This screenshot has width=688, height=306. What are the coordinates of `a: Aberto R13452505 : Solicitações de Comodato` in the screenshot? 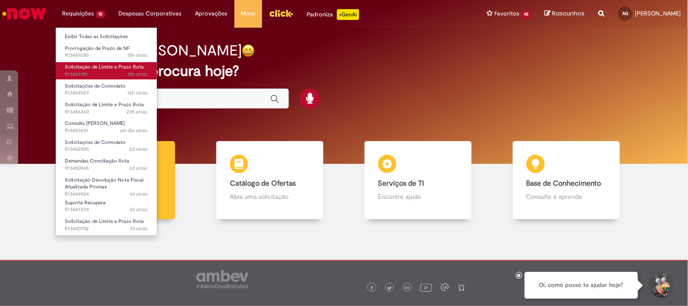 It's located at (106, 146).